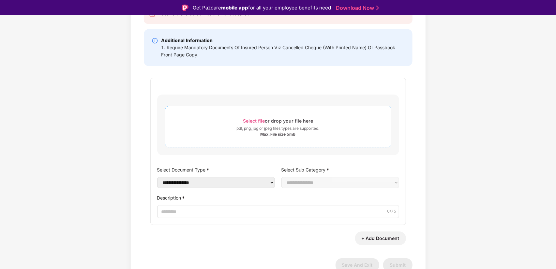 The height and width of the screenshot is (269, 556). Describe the element at coordinates (187, 40) in the screenshot. I see `b: Additional Information` at that location.